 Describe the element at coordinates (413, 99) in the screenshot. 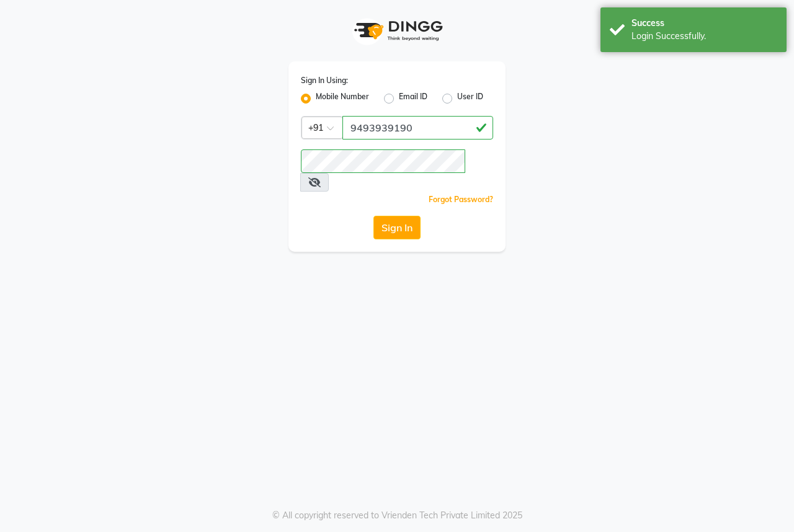

I see `label: Email ID` at that location.